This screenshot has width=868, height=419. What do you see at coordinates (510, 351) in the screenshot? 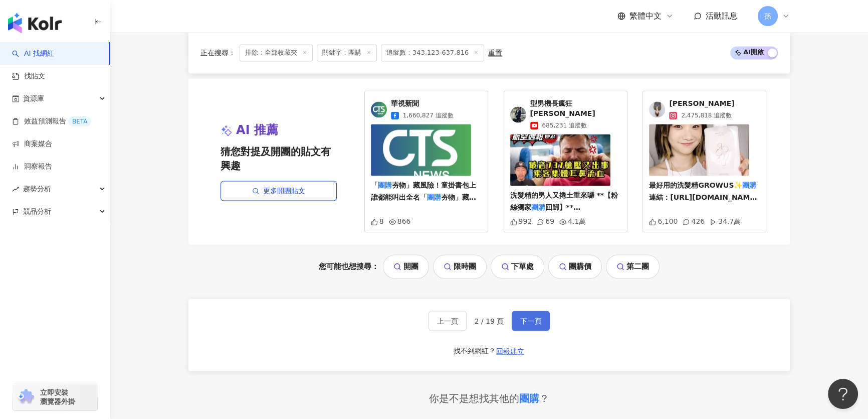
I see `span: 回報建立` at bounding box center [510, 351].